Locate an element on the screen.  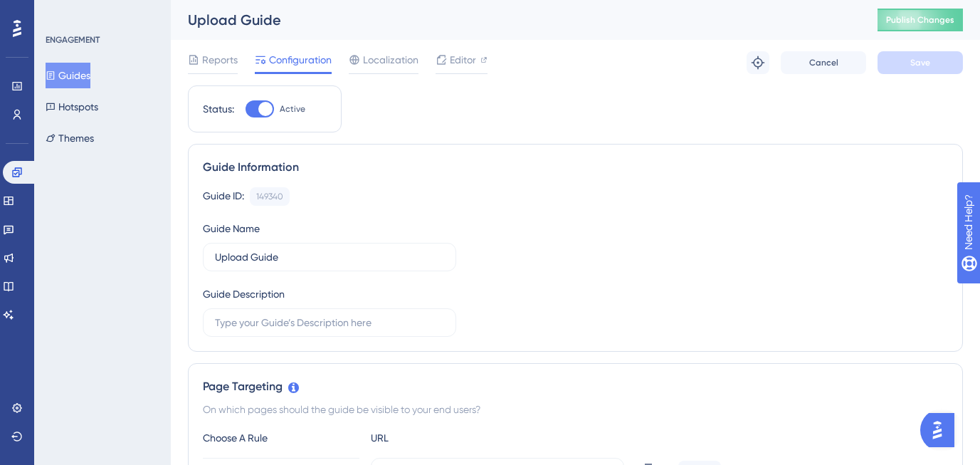
span: Publish Changes is located at coordinates (920, 20).